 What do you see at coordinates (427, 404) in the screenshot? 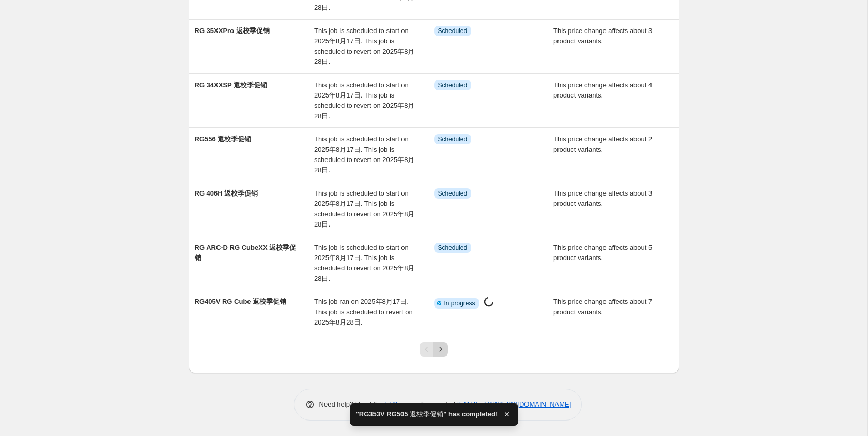
I see `span: or email support at` at bounding box center [427, 404].